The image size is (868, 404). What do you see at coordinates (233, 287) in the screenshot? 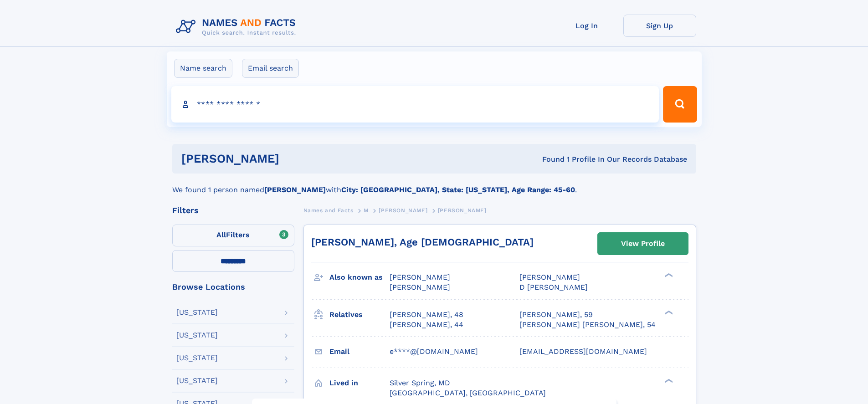
I see `div: Browse Locations` at bounding box center [233, 287].